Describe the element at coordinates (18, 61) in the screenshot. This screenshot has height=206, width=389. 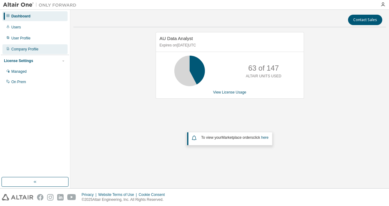
I see `div: License Settings` at that location.